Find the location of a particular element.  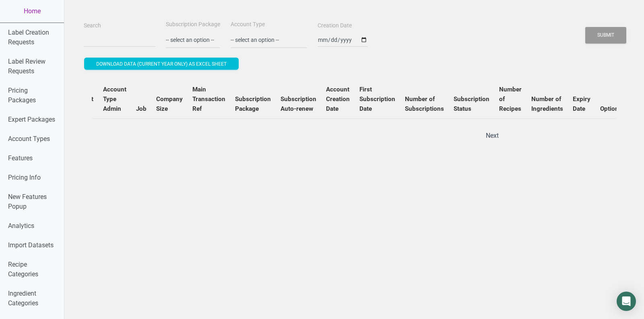

b: Options is located at coordinates (611, 109).